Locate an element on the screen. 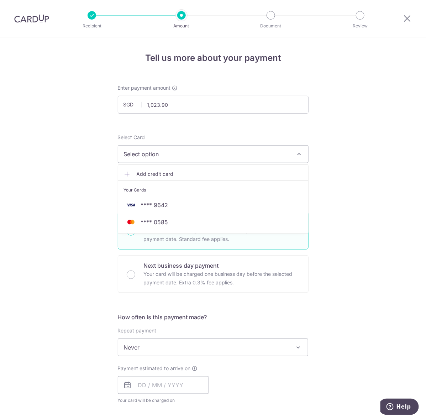  span: Add credit card is located at coordinates (219, 174).